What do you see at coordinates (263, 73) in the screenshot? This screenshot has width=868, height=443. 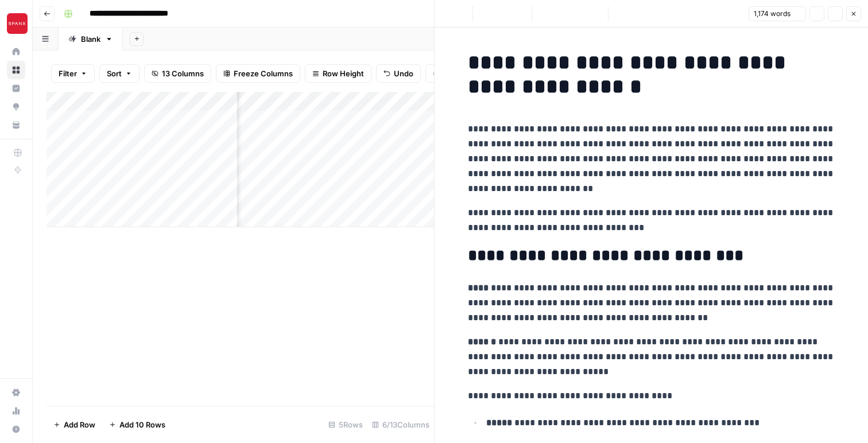 I see `span: Freeze Columns` at bounding box center [263, 73].